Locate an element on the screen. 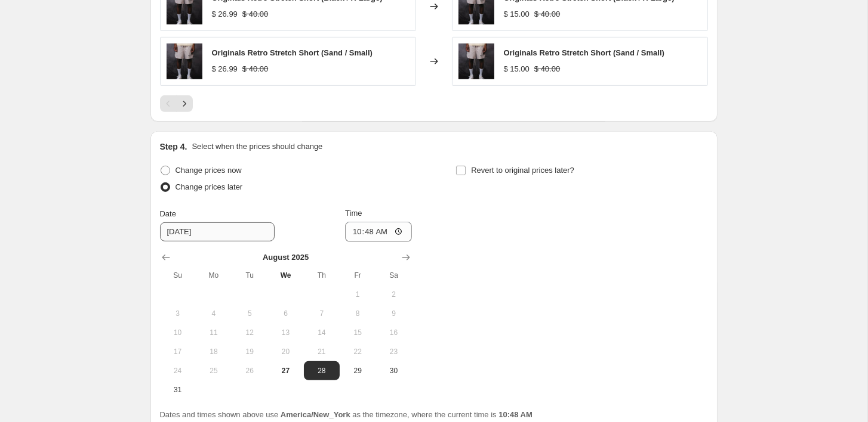 Image resolution: width=868 pixels, height=422 pixels. button: Show previous month, July 2025 is located at coordinates (166, 257).